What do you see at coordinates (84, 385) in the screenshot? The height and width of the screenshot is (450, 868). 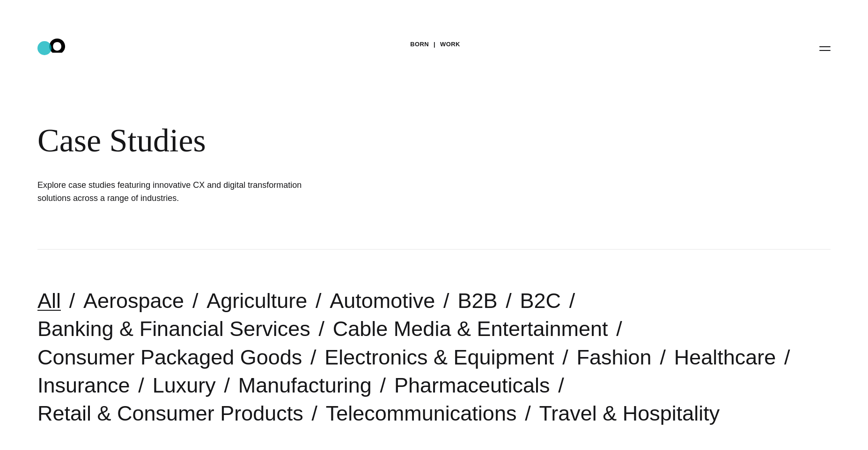 I see `a: Insurance` at bounding box center [84, 385].